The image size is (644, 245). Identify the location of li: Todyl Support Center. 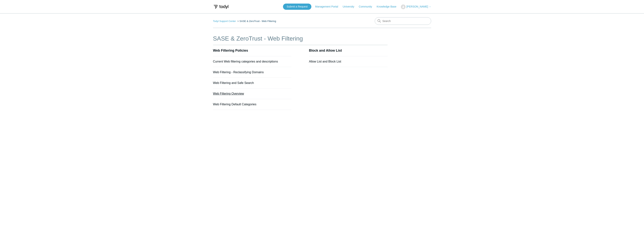
(225, 21).